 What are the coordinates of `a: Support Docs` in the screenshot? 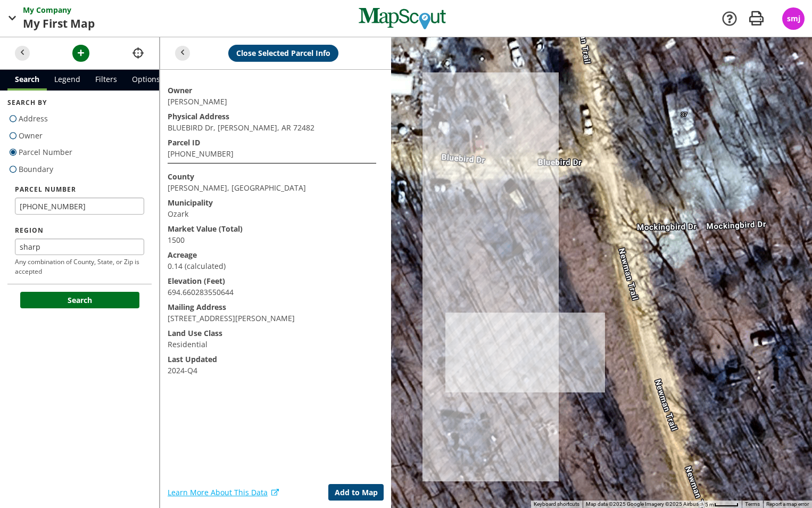 It's located at (730, 19).